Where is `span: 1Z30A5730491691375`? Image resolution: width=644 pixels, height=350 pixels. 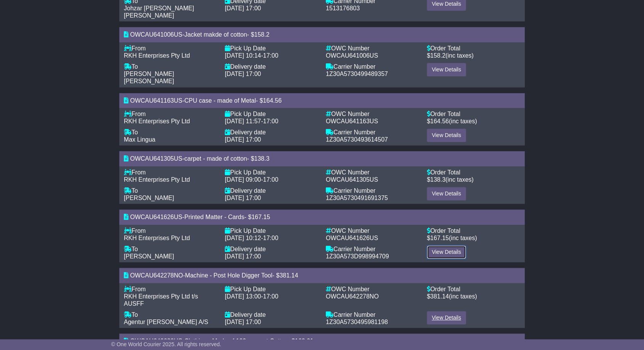 span: 1Z30A5730491691375 is located at coordinates (357, 198).